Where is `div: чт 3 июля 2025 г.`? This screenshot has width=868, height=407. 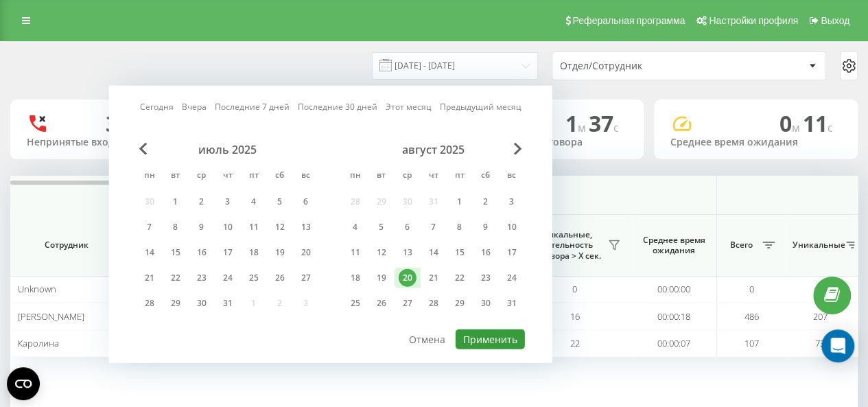
div: чт 3 июля 2025 г. is located at coordinates (228, 202).